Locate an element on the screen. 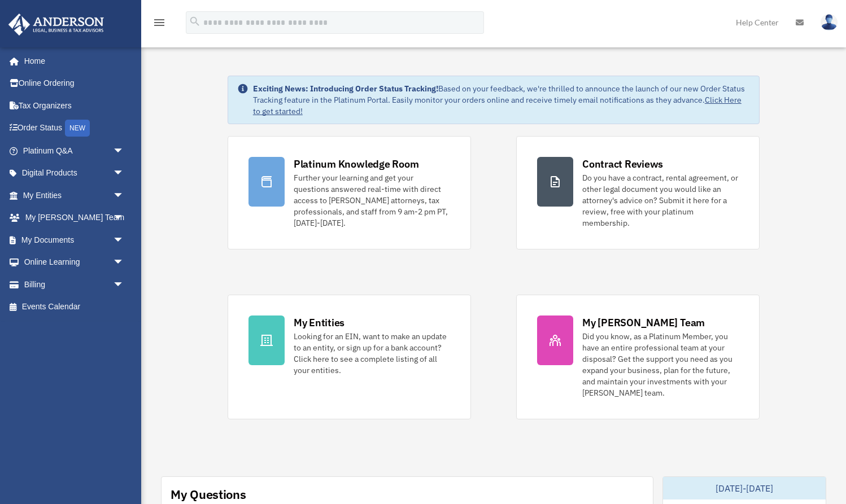 Image resolution: width=846 pixels, height=504 pixels. a: Online Learningarrow_drop_down is located at coordinates (75, 263).